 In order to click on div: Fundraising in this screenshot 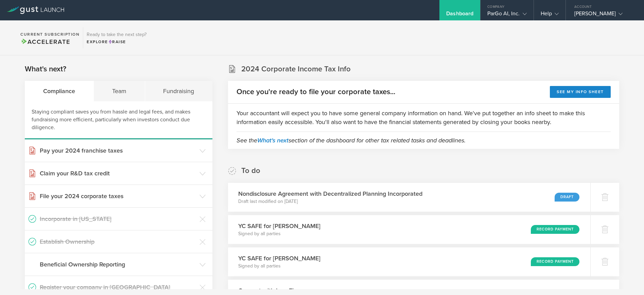, I will do `click(179, 91)`.